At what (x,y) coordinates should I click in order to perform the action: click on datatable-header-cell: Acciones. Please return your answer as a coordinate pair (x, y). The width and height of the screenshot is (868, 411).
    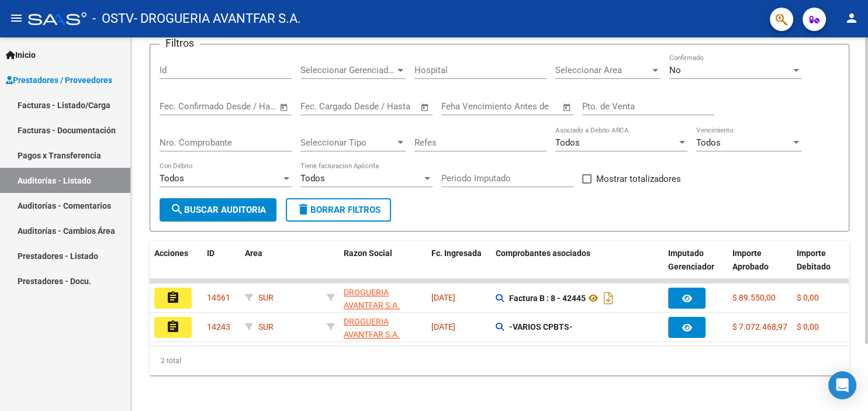
    Looking at the image, I should click on (176, 267).